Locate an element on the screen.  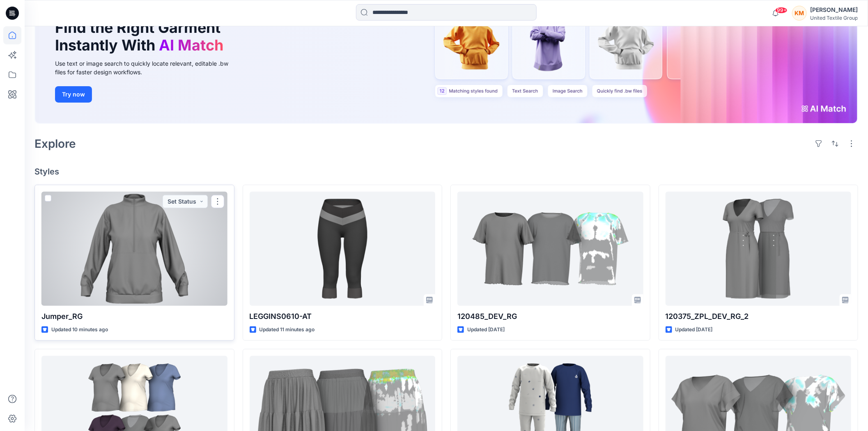
span: 99+ is located at coordinates (781, 11).